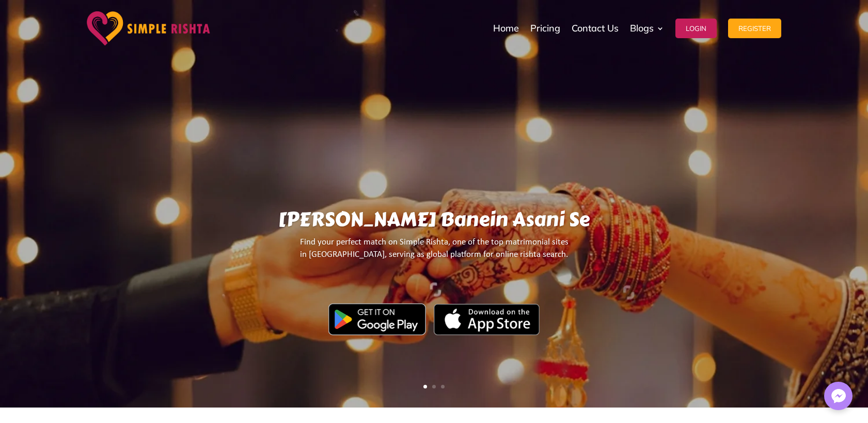 The image size is (868, 423). I want to click on a: 1, so click(425, 387).